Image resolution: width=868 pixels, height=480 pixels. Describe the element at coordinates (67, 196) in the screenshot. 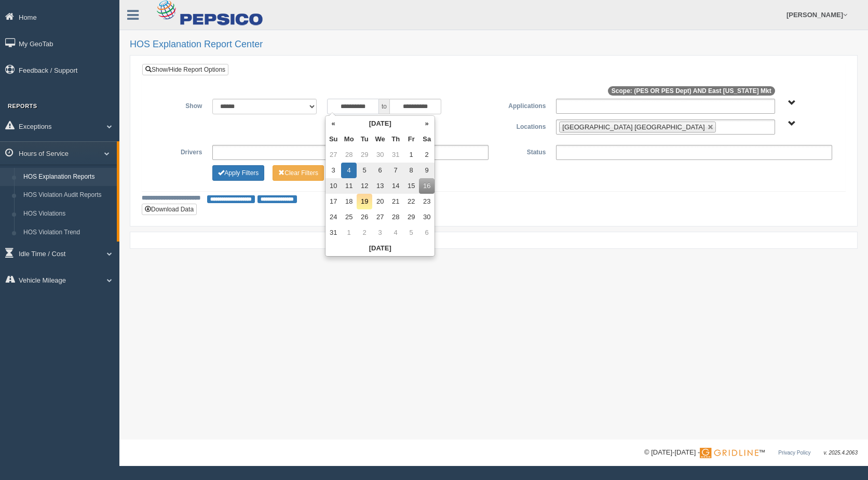

I see `a: HOS Violation Audit Reports` at that location.